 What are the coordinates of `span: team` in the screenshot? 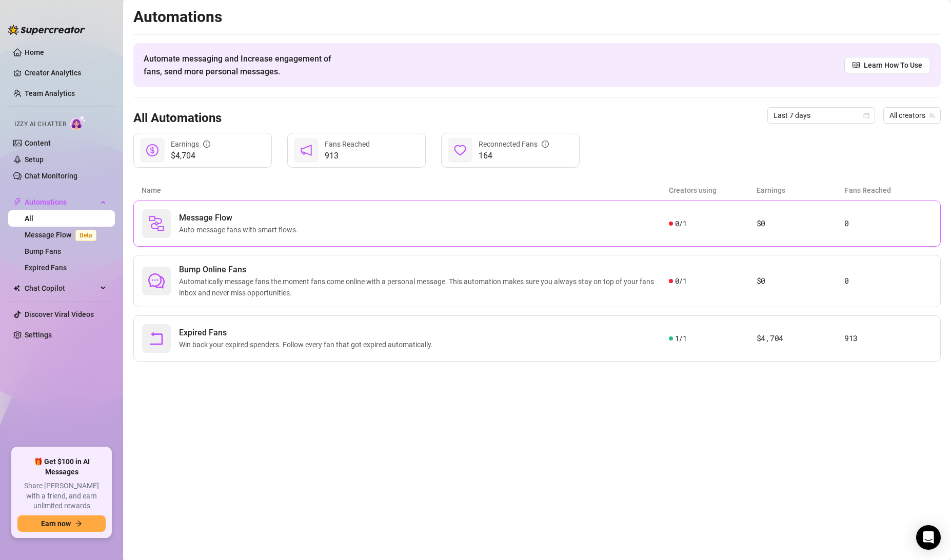 It's located at (932, 115).